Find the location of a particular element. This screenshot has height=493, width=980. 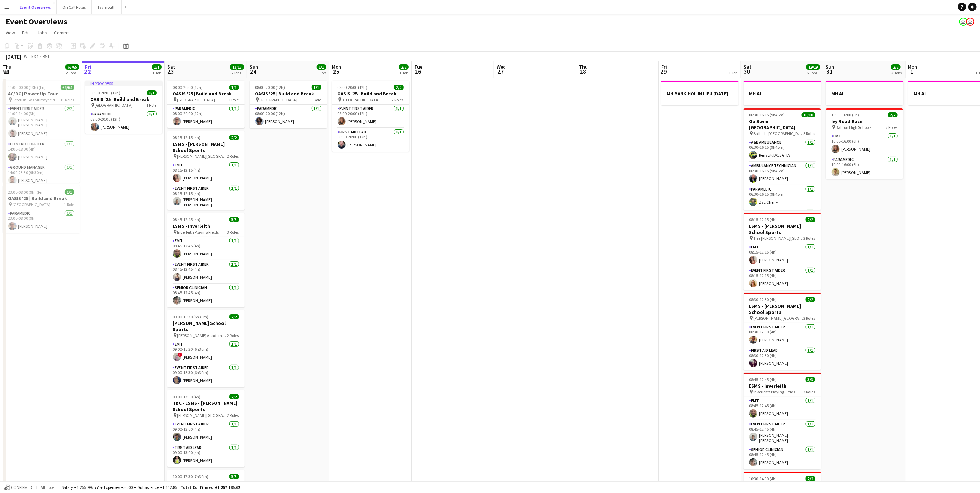

div: 08:45-12:45 (4h)3/3ESMS - Inverleith Inverleith Playing Fields3 RolesEMT1/108:45-12:45 (4h)[PERSO... is located at coordinates (206, 260).